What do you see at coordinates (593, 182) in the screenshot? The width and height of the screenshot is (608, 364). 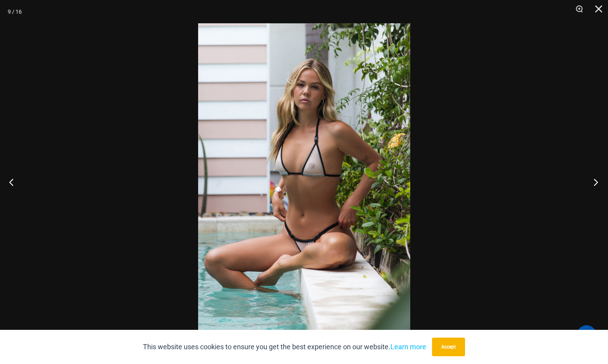 I see `button: Next` at bounding box center [593, 182].